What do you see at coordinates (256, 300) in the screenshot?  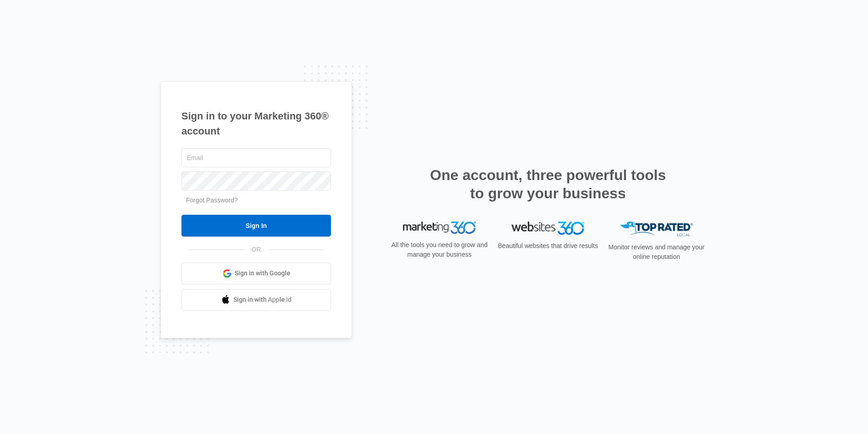 I see `a: Sign in with Apple Id` at bounding box center [256, 300].